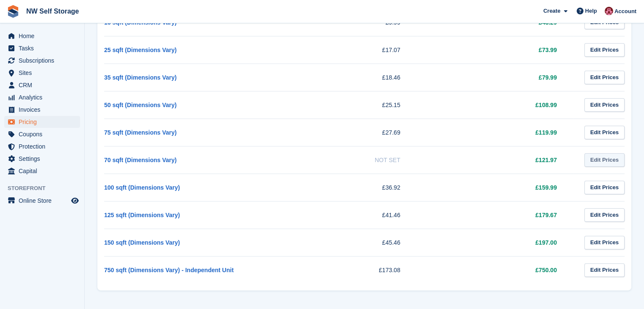 This screenshot has height=309, width=644. I want to click on td: £41.46, so click(340, 215).